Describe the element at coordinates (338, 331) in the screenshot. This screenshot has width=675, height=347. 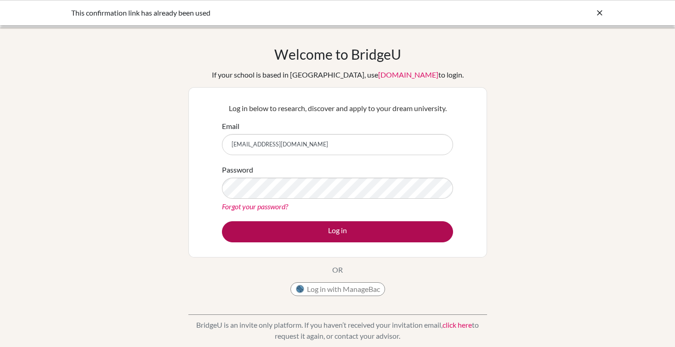
I see `p: BridgeU is an invite only platform. If you haven’t received your invitation email, to request it ...` at that location.